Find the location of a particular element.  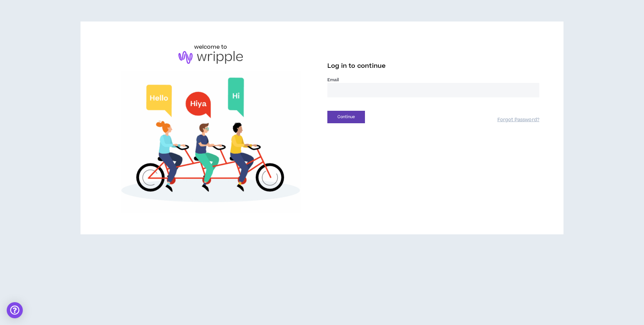

span: Log in to continue is located at coordinates (356, 66).